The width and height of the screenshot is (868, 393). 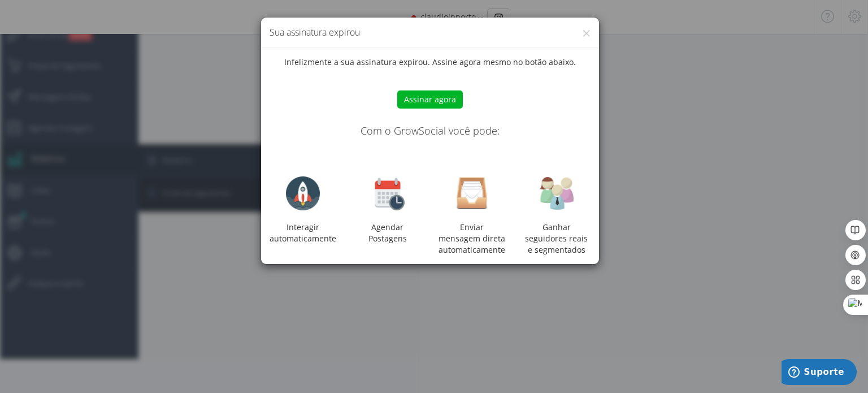 I want to click on h4: Com o GrowSocial você pode:, so click(x=430, y=131).